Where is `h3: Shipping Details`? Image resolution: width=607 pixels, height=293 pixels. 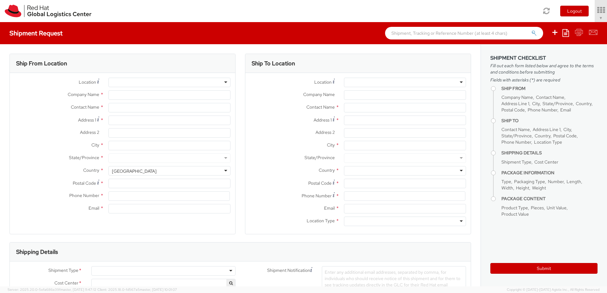 h3: Shipping Details is located at coordinates (37, 252).